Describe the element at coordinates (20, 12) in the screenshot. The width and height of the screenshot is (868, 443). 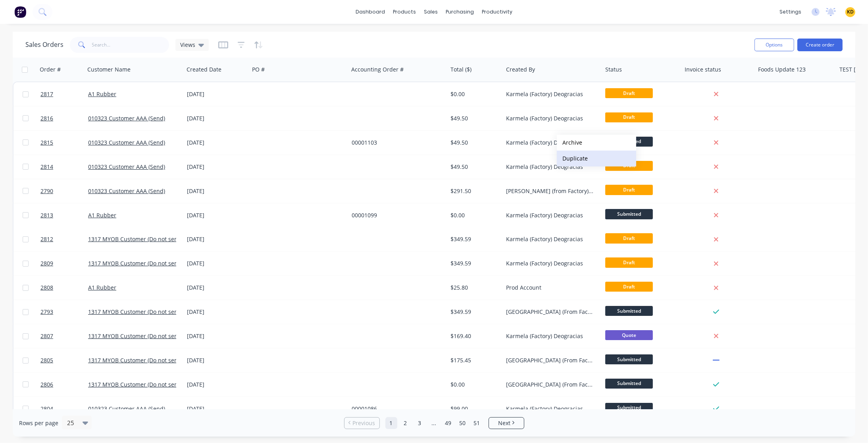
I see `img: Factory` at that location.